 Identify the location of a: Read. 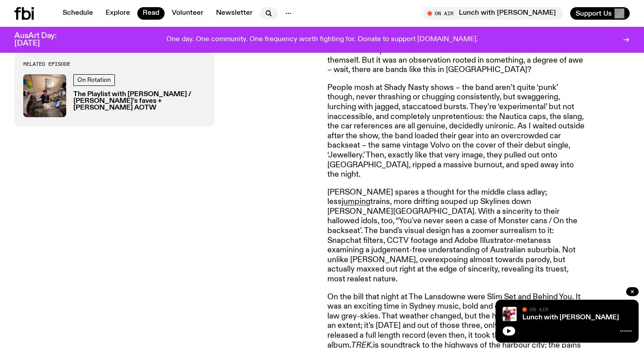
(151, 13).